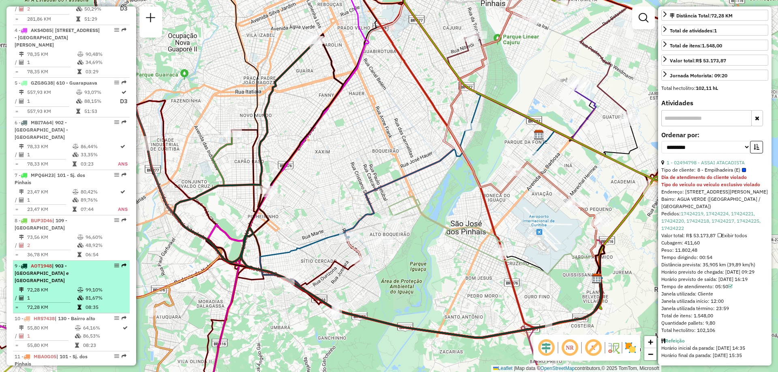  What do you see at coordinates (99, 210) in the screenshot?
I see `td: 07:44` at bounding box center [99, 210].